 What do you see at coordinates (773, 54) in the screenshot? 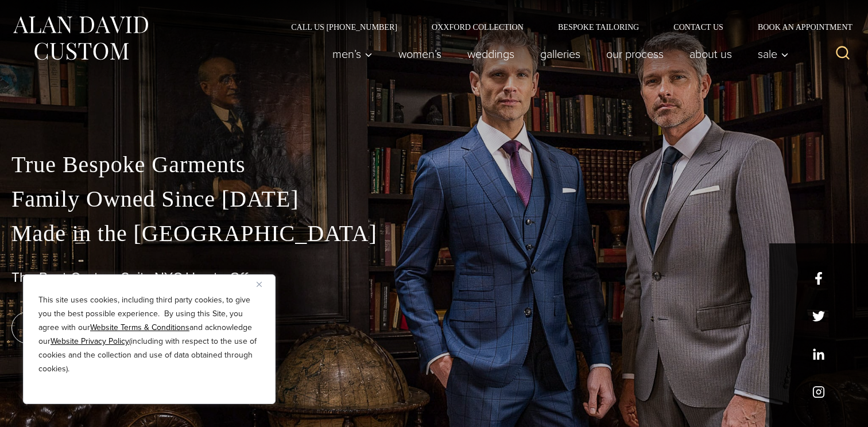
I see `span: Sale` at bounding box center [773, 54].